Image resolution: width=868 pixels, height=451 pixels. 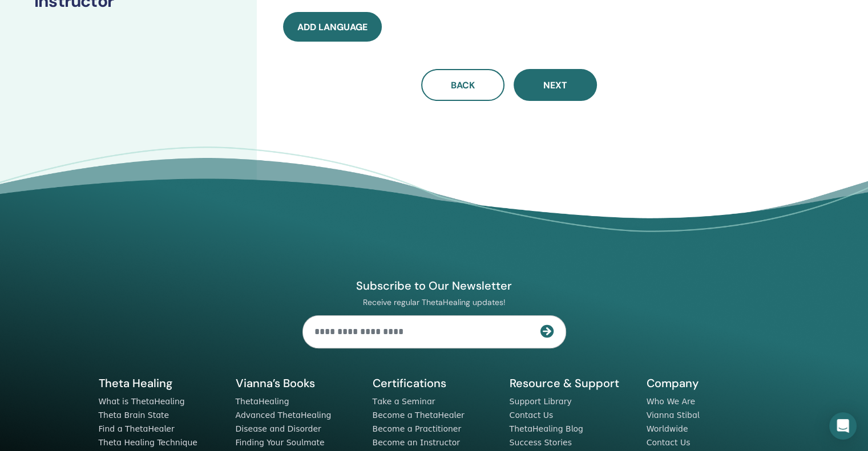 I want to click on a: Find a ThetaHealer, so click(x=137, y=429).